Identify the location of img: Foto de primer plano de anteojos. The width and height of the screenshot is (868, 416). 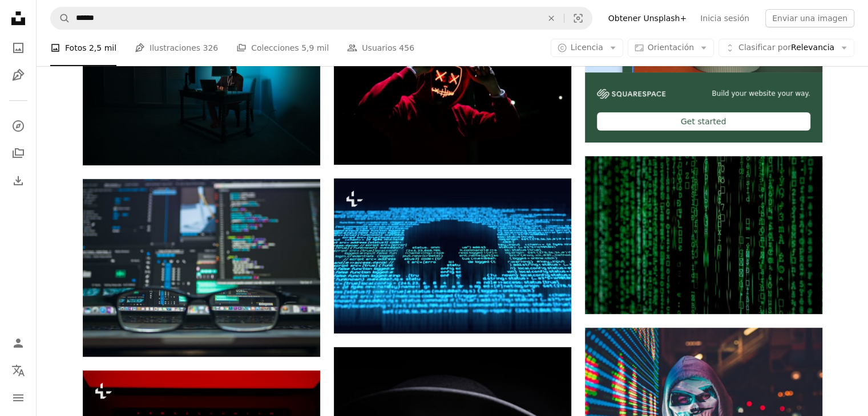
(201, 268).